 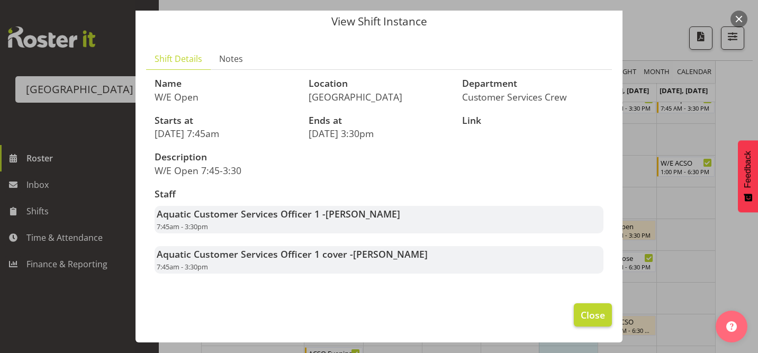 I want to click on p: Customer Services Crew, so click(x=532, y=97).